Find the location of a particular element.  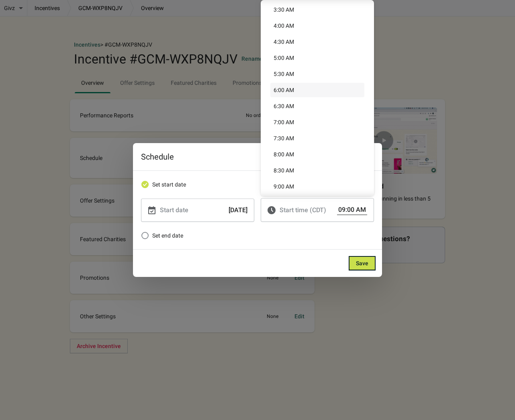

div: 6:30 AM is located at coordinates (317, 106).